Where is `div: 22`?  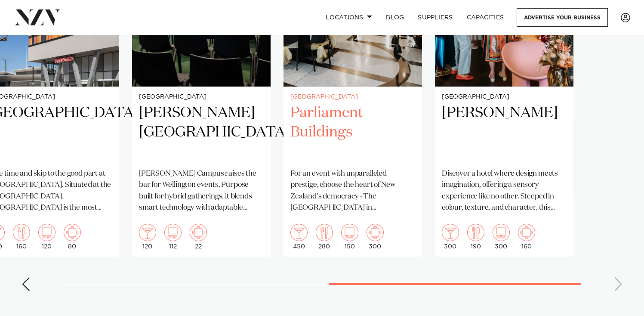
div: 22 is located at coordinates (198, 237).